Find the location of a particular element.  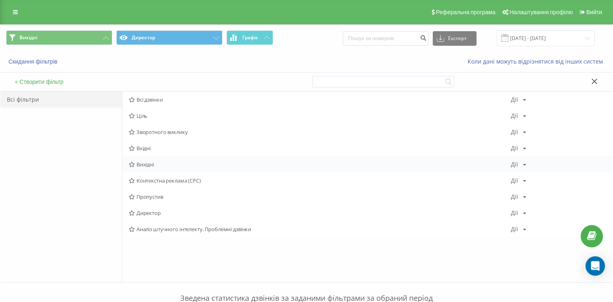

font: Контекстна реклама (CPC) is located at coordinates (168, 181).